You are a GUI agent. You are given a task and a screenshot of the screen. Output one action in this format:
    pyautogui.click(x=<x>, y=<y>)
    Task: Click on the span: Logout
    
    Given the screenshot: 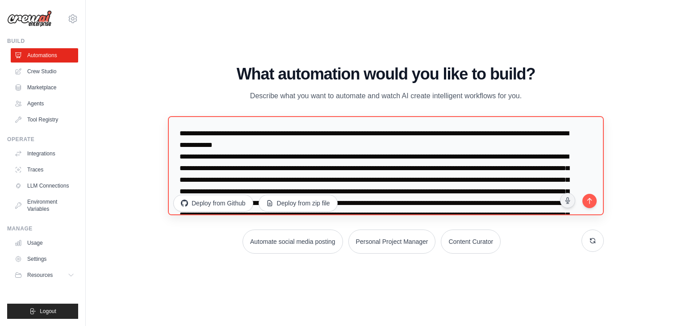 What is the action you would take?
    pyautogui.click(x=48, y=311)
    